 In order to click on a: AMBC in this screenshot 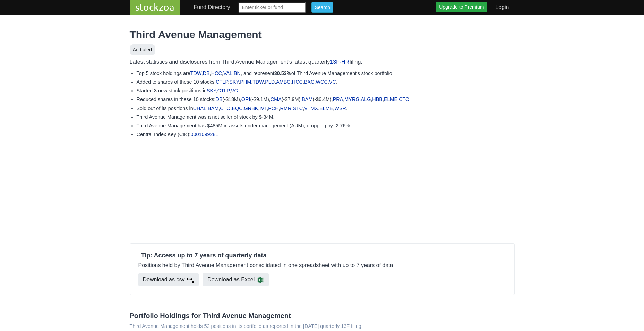, I will do `click(283, 82)`.